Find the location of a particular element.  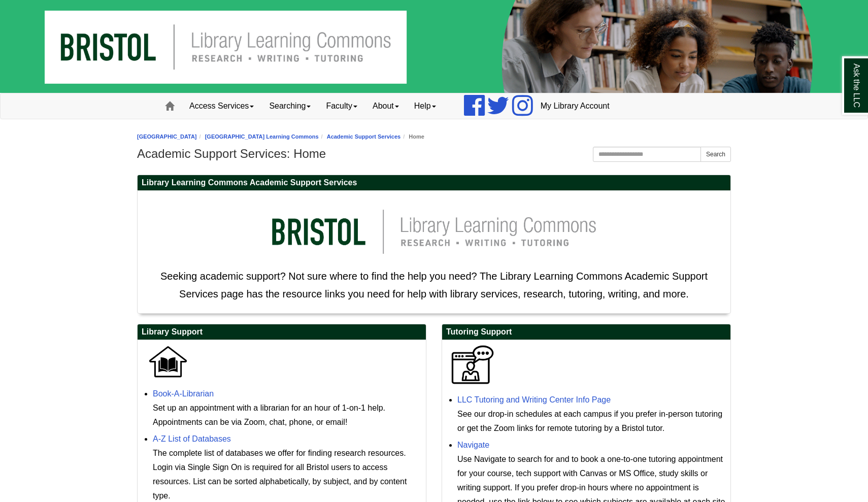

a: Help is located at coordinates (425, 106).